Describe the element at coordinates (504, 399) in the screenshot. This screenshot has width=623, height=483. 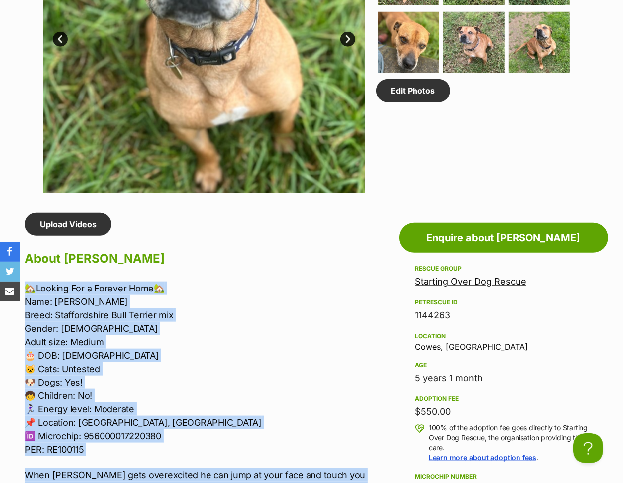
I see `div: Adoption fee` at that location.